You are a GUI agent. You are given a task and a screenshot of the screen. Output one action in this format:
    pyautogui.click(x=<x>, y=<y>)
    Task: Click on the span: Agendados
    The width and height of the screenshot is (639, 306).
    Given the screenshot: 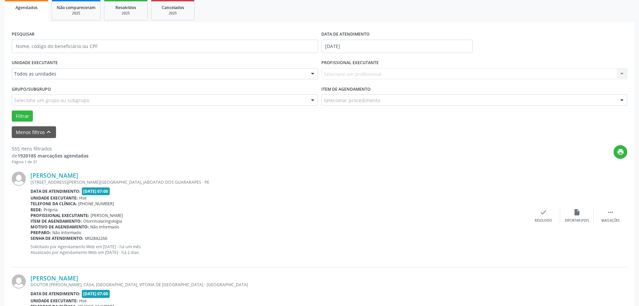 What is the action you would take?
    pyautogui.click(x=26, y=7)
    